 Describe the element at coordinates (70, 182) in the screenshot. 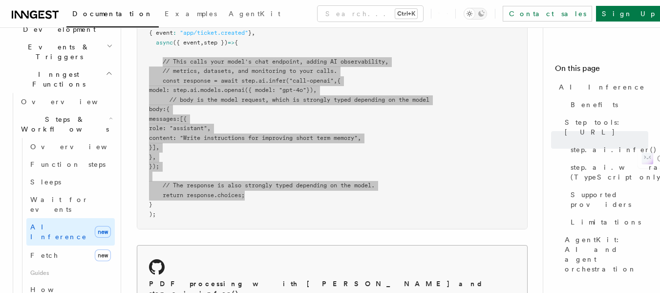

I see `a: Sleeps` at that location.